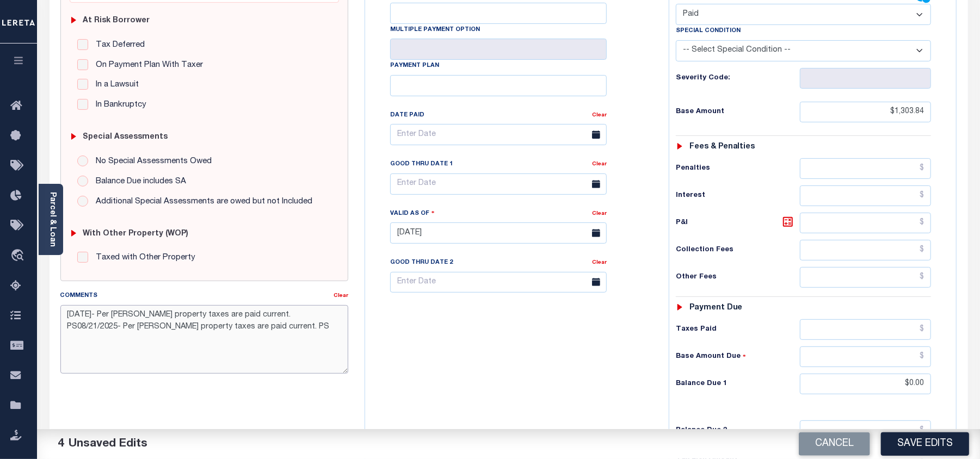 Image resolution: width=980 pixels, height=459 pixels. Describe the element at coordinates (415, 66) in the screenshot. I see `label: Payment Plan` at that location.